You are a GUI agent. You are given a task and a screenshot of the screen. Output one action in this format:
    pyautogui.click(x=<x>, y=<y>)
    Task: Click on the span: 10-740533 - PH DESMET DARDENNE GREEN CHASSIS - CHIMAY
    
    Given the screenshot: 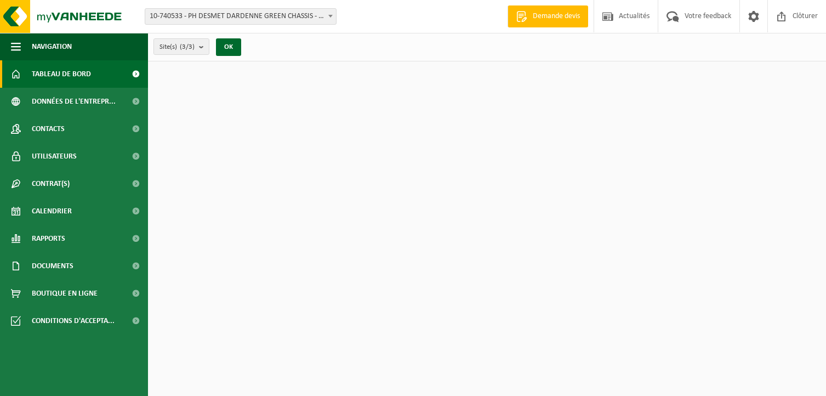 What is the action you would take?
    pyautogui.click(x=241, y=16)
    